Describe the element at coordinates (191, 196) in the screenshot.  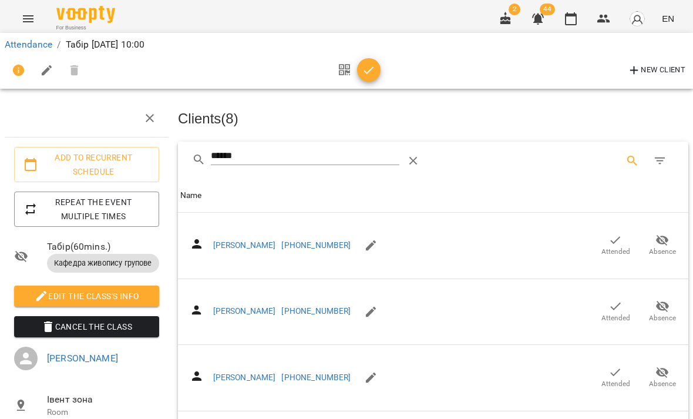
I see `div: Name` at that location.